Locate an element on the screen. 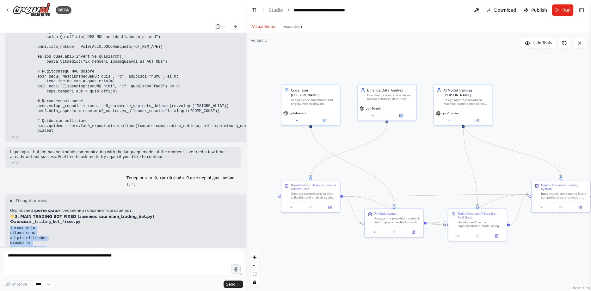 This screenshot has width=591, height=291. button: Publish is located at coordinates (535, 10).